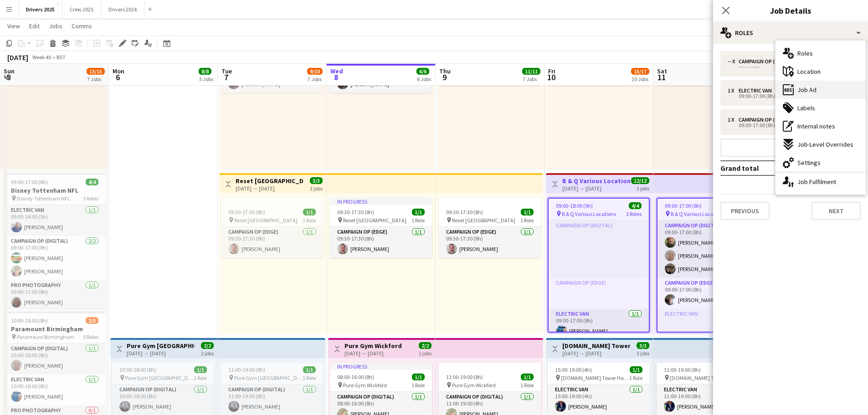 Image resolution: width=868 pixels, height=415 pixels. I want to click on div: Campaign Op (Edge), so click(765, 120).